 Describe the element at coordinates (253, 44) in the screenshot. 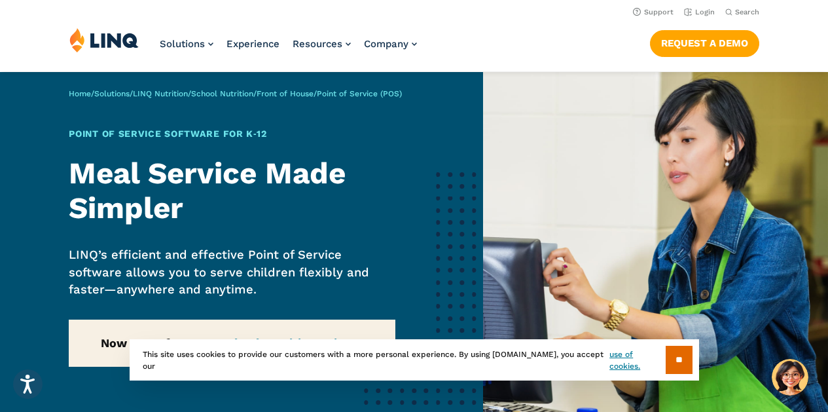

I see `a: Experience` at that location.